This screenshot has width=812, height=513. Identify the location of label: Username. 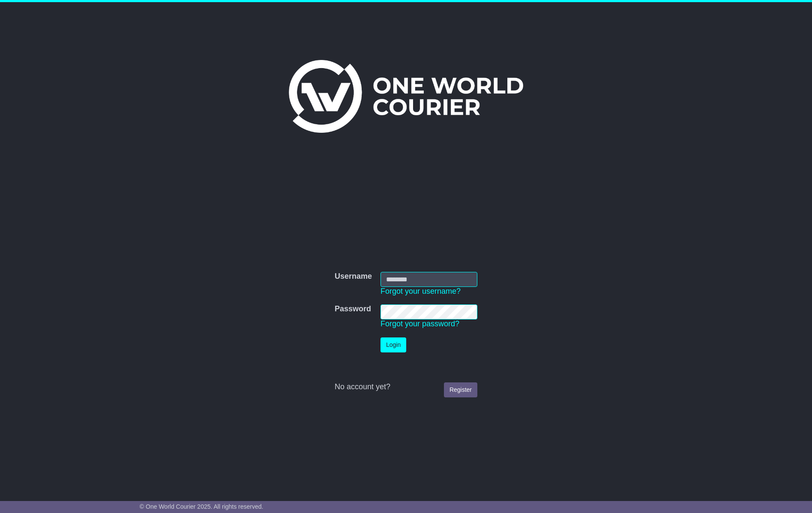
(353, 276).